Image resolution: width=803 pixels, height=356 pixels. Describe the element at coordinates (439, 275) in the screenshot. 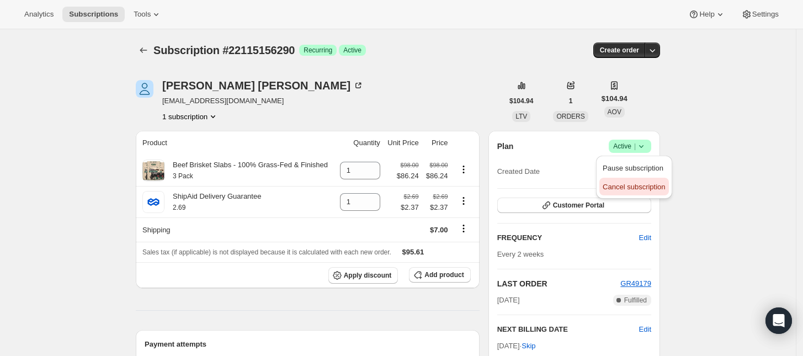

I see `button: Add product` at that location.